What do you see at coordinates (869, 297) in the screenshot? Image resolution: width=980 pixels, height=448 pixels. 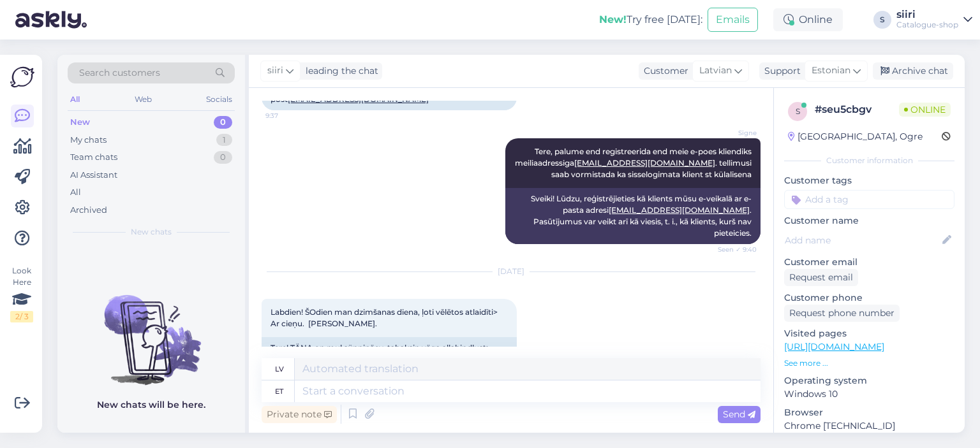 I see `p: Customer phone` at bounding box center [869, 297].